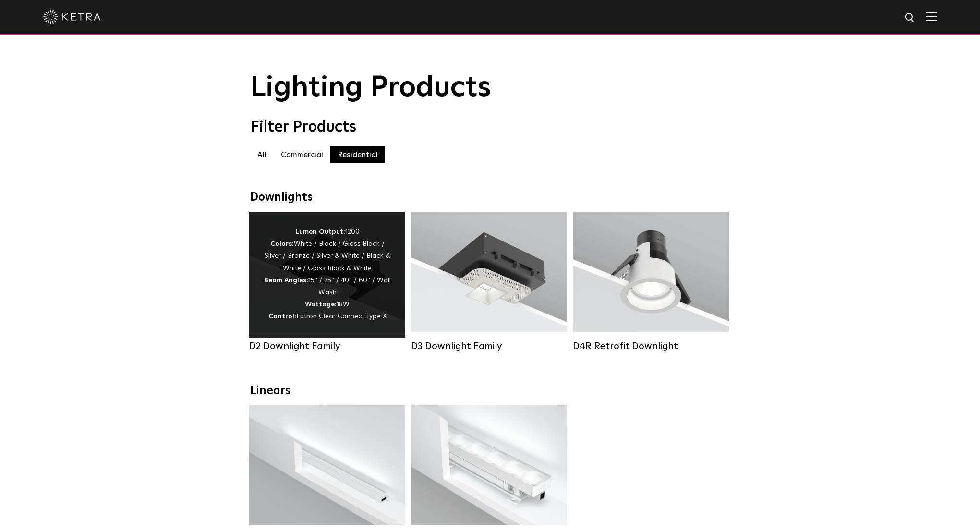 Image resolution: width=980 pixels, height=531 pixels. I want to click on div: Linears, so click(490, 391).